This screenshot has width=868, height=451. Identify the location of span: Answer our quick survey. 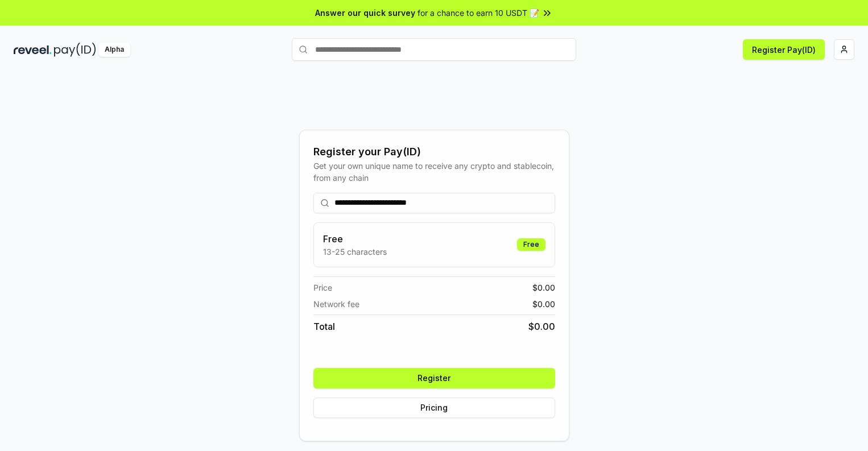
(365, 12).